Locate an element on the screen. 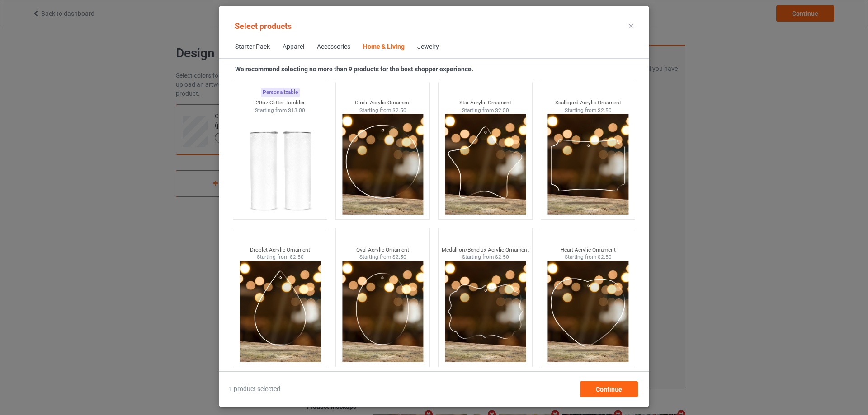 Image resolution: width=868 pixels, height=415 pixels. img: scalloped-thumbnail.png is located at coordinates (587, 164).